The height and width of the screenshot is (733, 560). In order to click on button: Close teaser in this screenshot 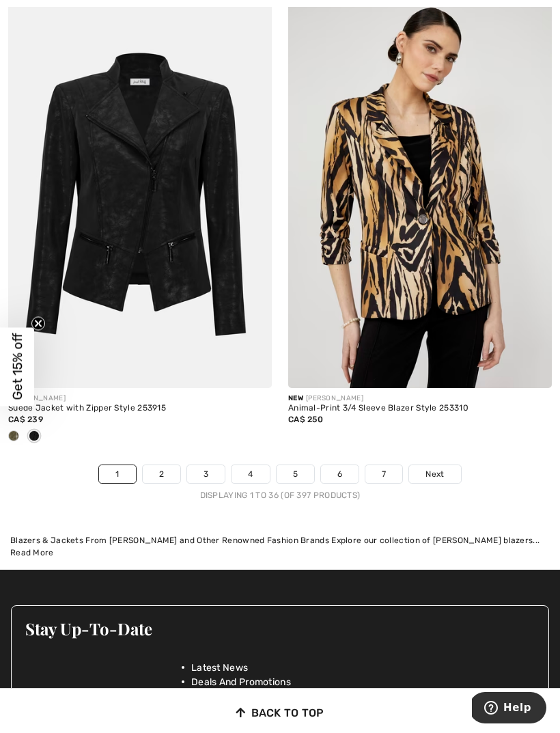, I will do `click(39, 323)`.